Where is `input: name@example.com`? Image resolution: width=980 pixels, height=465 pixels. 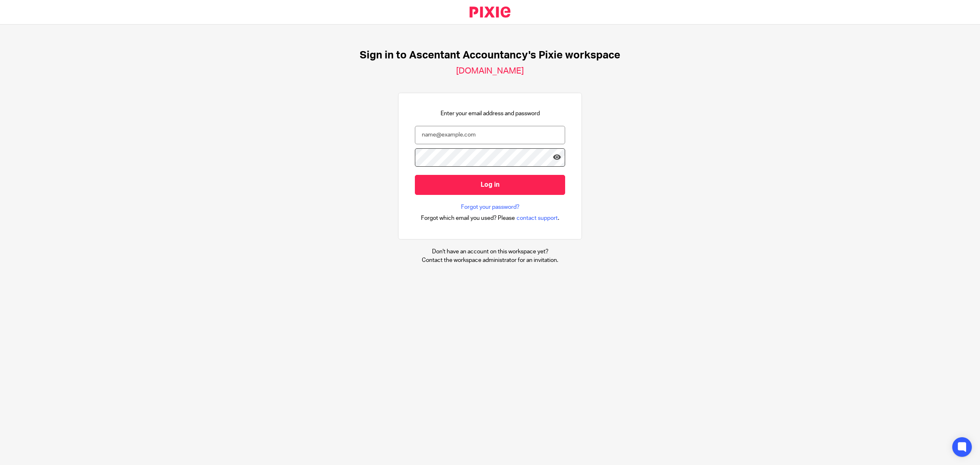
input: name@example.com is located at coordinates (490, 135).